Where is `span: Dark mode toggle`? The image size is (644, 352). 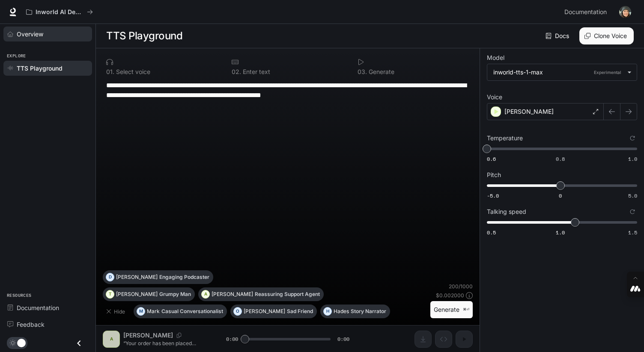 span: Dark mode toggle is located at coordinates (21, 342).